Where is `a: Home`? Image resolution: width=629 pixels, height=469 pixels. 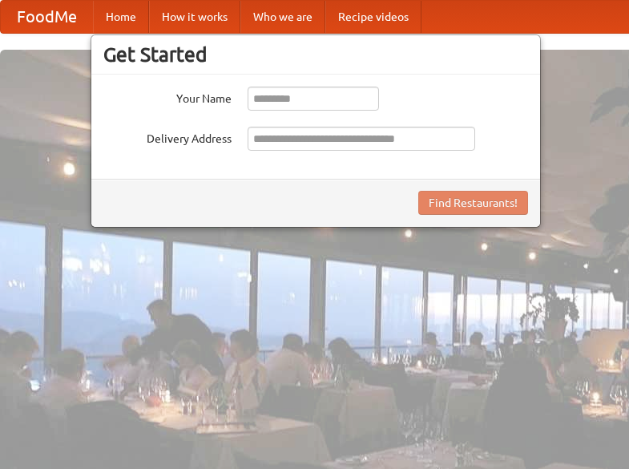 a: Home is located at coordinates (121, 17).